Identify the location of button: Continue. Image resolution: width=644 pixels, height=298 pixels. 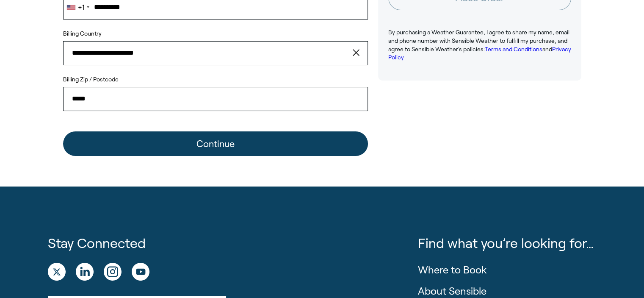
(216, 144).